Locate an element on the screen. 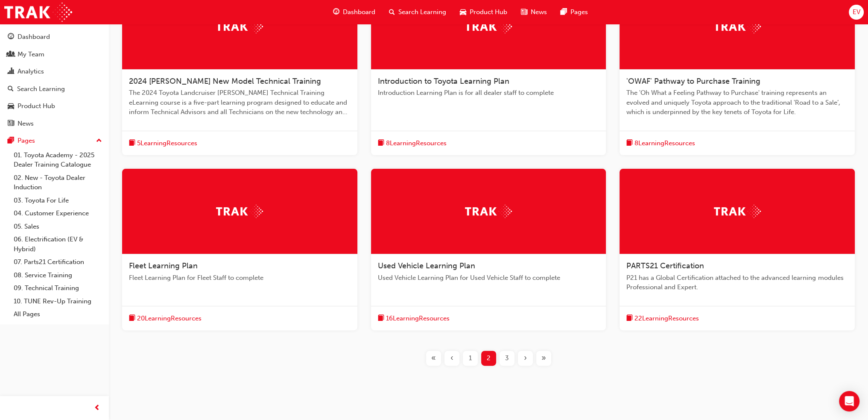  span: Introduction to Toyota Learning Plan is located at coordinates (443, 81).